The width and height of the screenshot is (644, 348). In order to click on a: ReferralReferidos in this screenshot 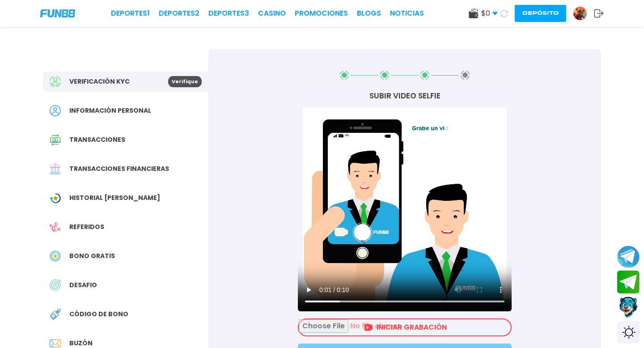, I will do `click(126, 227)`.